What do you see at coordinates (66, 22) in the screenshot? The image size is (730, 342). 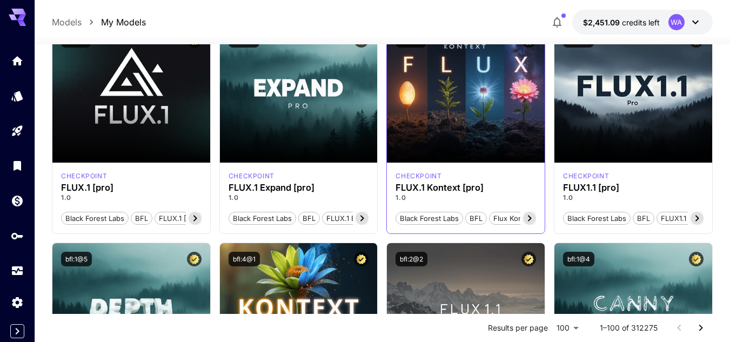 I see `a: Models` at bounding box center [66, 22].